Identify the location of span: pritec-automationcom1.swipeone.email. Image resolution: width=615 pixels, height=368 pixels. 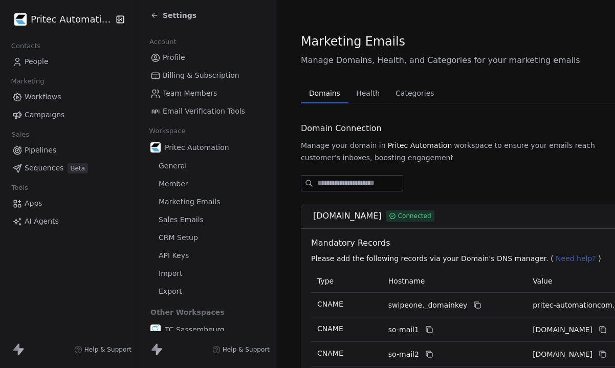
(562, 329).